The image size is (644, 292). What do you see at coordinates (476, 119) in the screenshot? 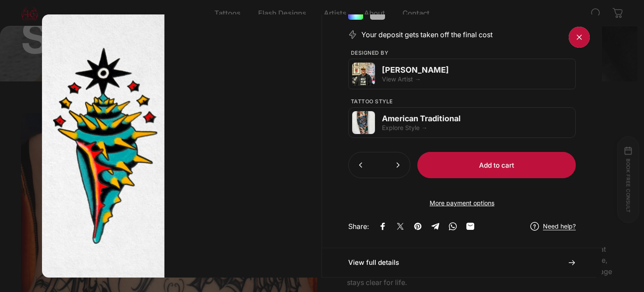
I see `div: American Traditional` at bounding box center [476, 119].